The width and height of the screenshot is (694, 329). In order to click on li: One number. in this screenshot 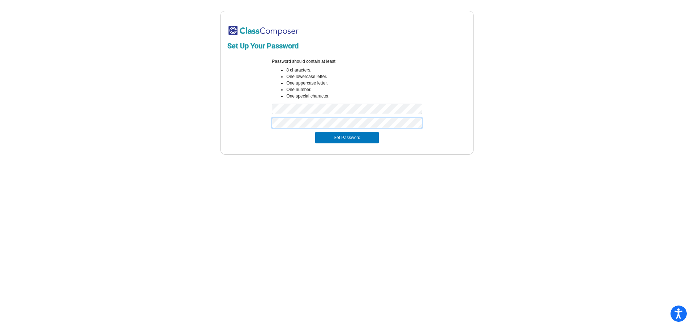, I will do `click(354, 90)`.